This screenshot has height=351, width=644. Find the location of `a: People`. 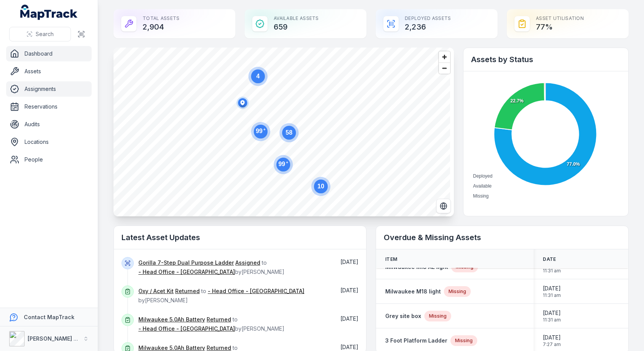

a: People is located at coordinates (49, 160).